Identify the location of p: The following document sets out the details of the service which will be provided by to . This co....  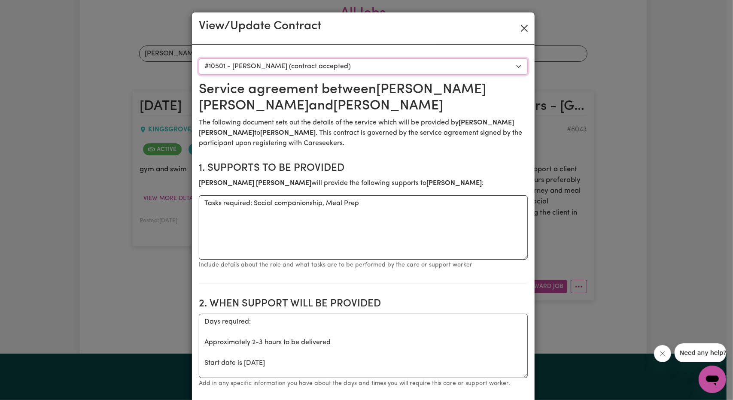
(363, 133).